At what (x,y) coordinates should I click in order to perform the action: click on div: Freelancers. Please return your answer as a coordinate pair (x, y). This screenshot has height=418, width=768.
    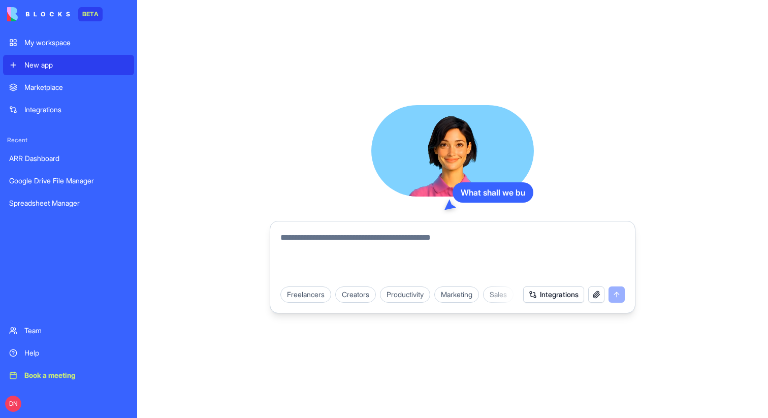
    Looking at the image, I should click on (306, 295).